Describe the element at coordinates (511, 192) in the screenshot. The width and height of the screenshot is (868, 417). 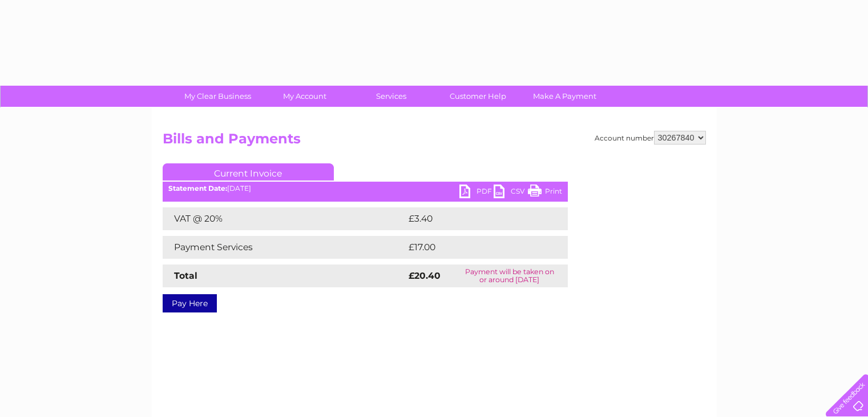
I see `a: CSV` at that location.